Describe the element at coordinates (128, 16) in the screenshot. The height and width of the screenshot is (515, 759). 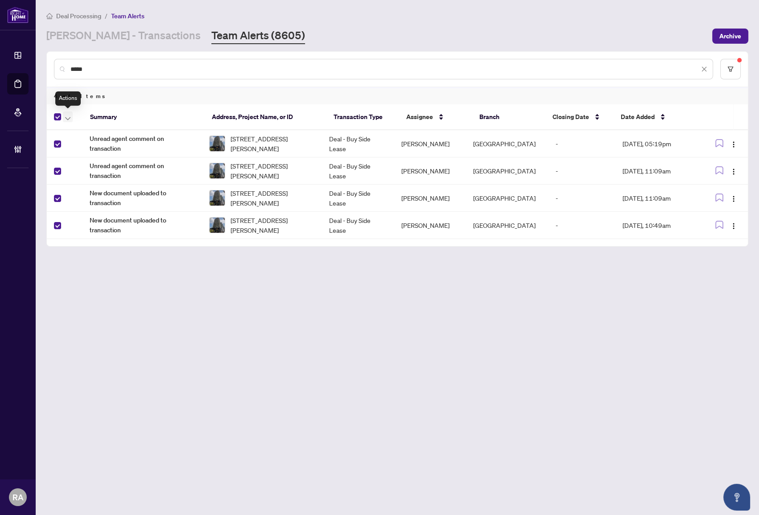
I see `span: Team Alerts` at that location.